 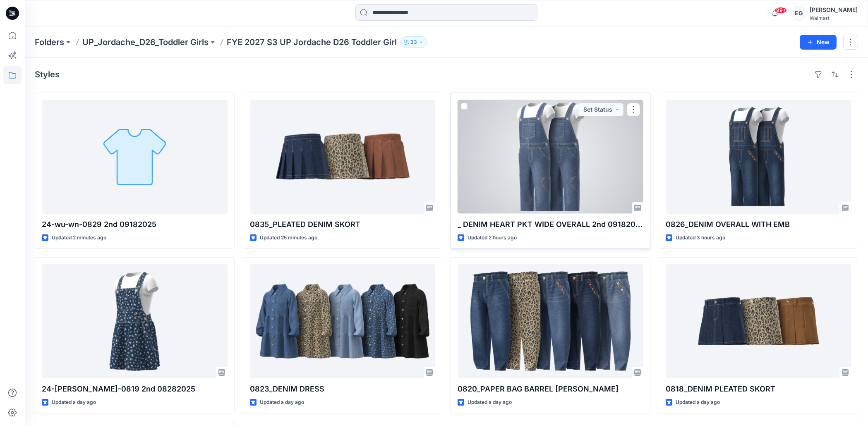 What do you see at coordinates (311, 42) in the screenshot?
I see `p: FYE 2027 S3 UP Jordache D26 Toddler Girl` at bounding box center [311, 42].